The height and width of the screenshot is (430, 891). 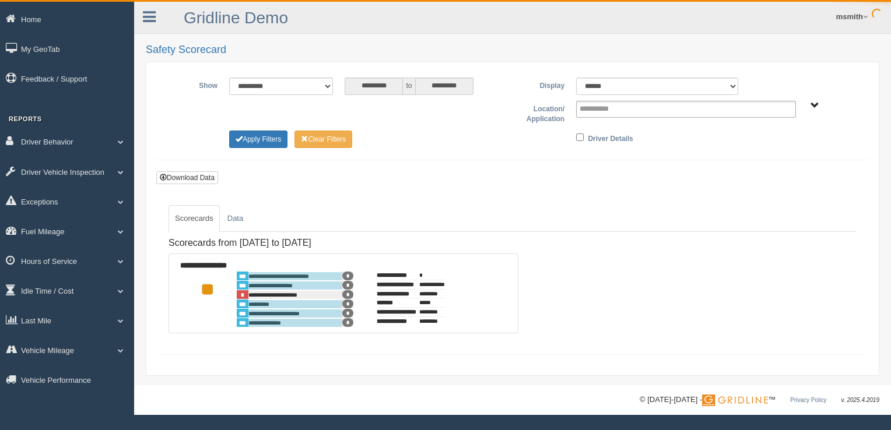 I want to click on a: Privacy Policy, so click(x=808, y=400).